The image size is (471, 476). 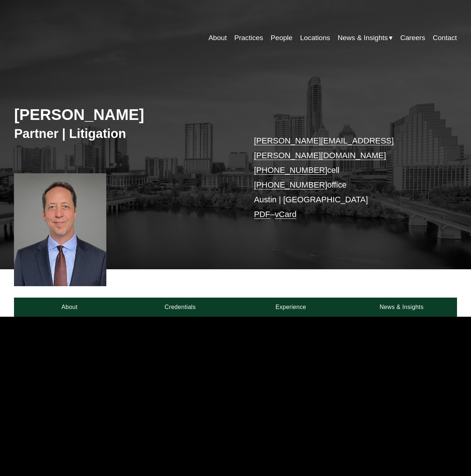 What do you see at coordinates (365, 38) in the screenshot?
I see `a: folder dropdown` at bounding box center [365, 38].